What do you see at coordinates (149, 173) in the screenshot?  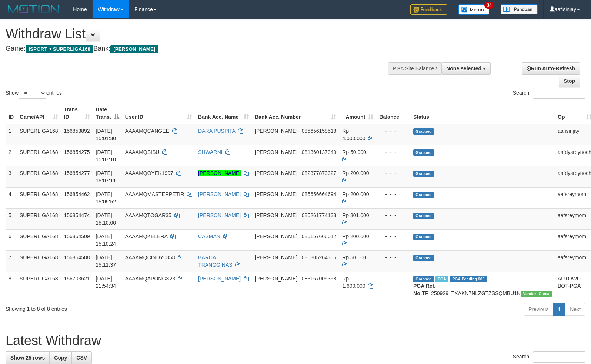 I see `span: AAAAMQOYEK1997` at bounding box center [149, 173].